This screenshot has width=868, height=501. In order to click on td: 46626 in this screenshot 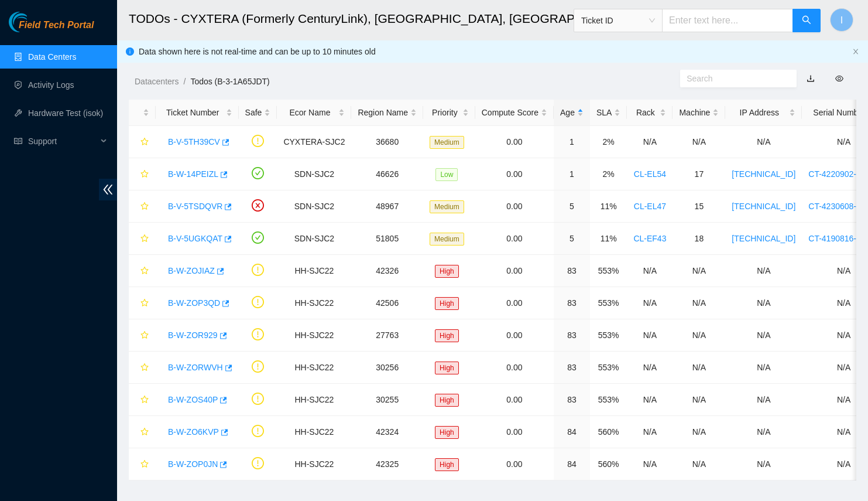, I will do `click(387, 174)`.